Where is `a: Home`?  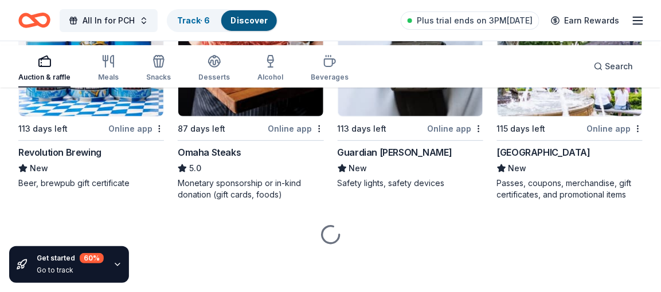 a: Home is located at coordinates (34, 20).